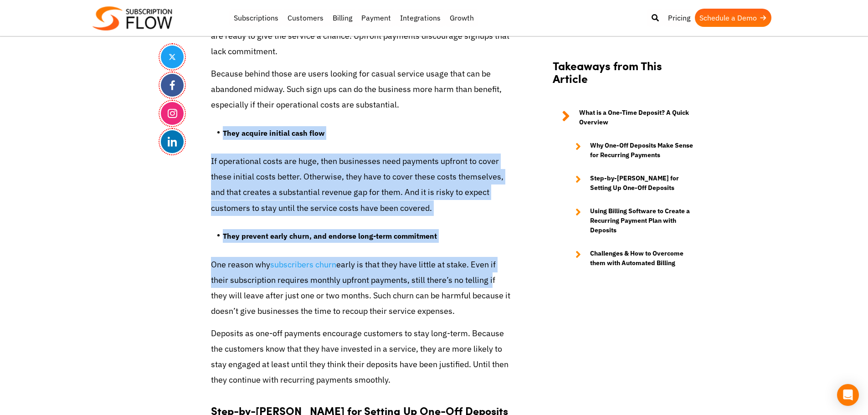  What do you see at coordinates (376, 18) in the screenshot?
I see `a: Payment` at bounding box center [376, 18].